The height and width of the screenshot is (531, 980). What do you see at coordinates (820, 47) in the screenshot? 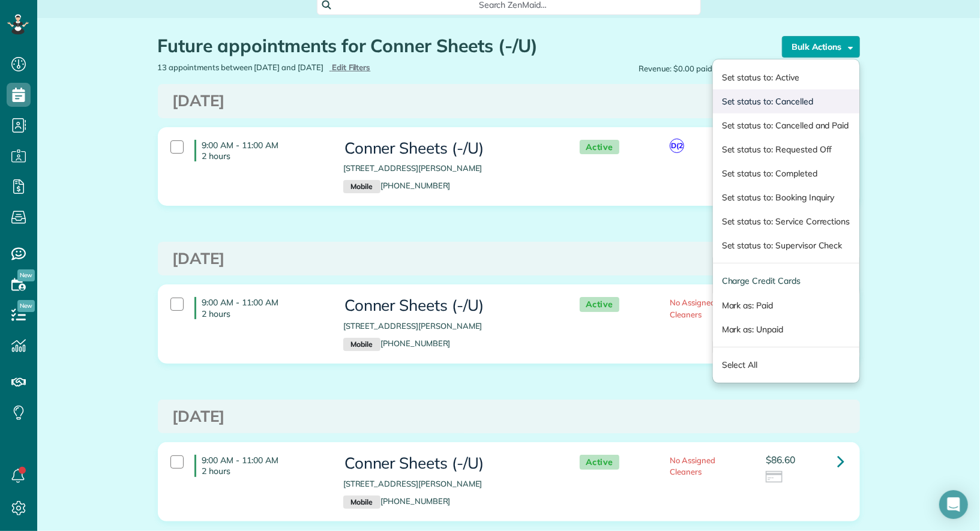
I see `a: Bulk Actions` at bounding box center [820, 47].